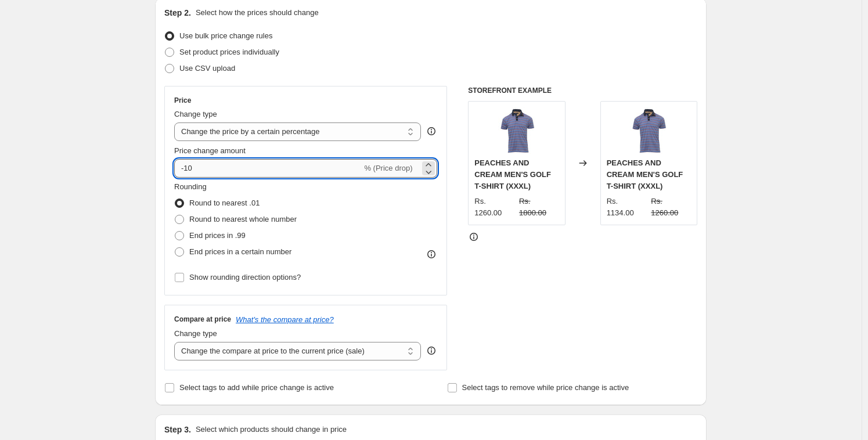 Image resolution: width=868 pixels, height=440 pixels. I want to click on div: Rs. 1260.00, so click(494, 208).